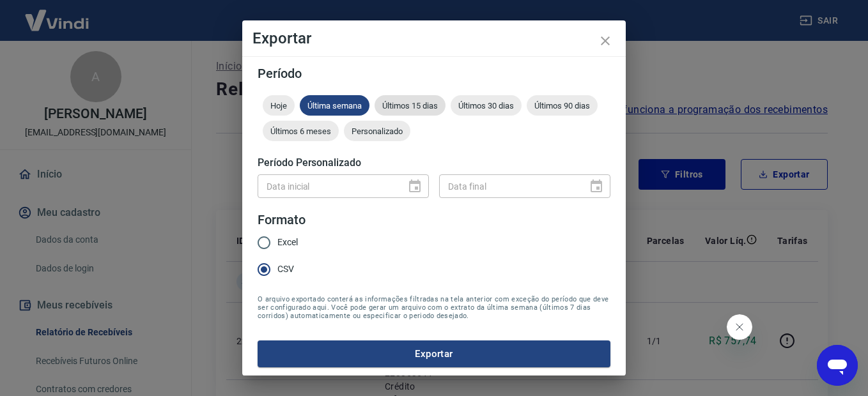 The height and width of the screenshot is (396, 868). What do you see at coordinates (334, 106) in the screenshot?
I see `div: Última semana` at bounding box center [334, 106].